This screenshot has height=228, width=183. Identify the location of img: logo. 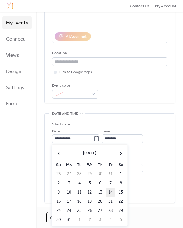
(10, 6).